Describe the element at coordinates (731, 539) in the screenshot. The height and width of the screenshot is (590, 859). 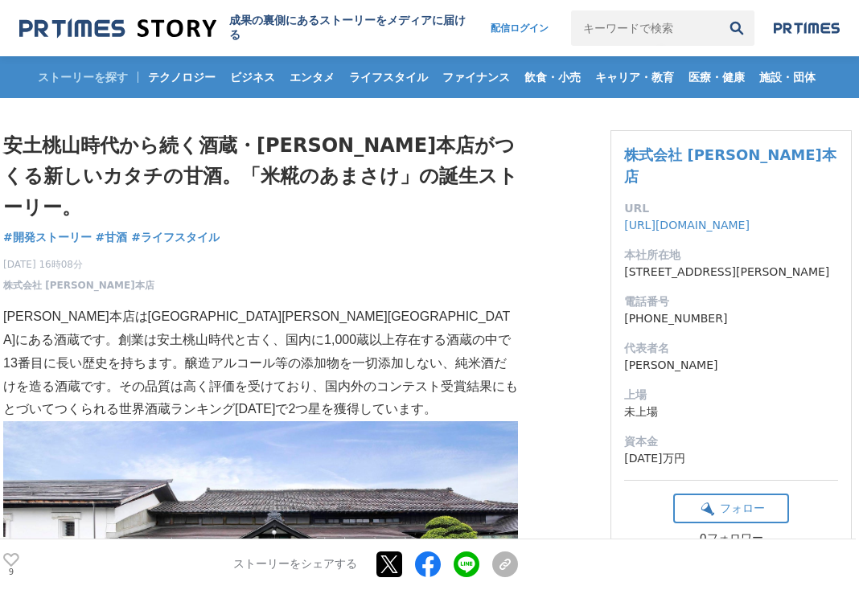
I see `div: 0フォロワー` at that location.